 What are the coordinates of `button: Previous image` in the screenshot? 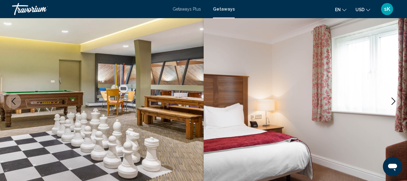 It's located at (14, 101).